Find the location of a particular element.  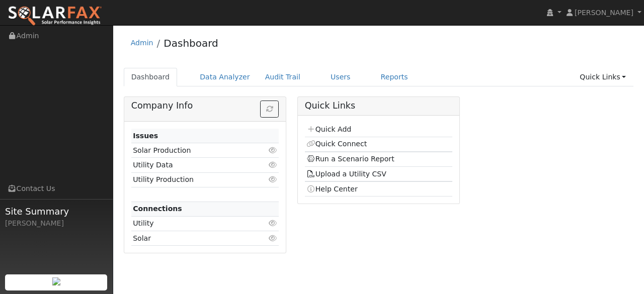

a: Audit Trail is located at coordinates (283, 77).